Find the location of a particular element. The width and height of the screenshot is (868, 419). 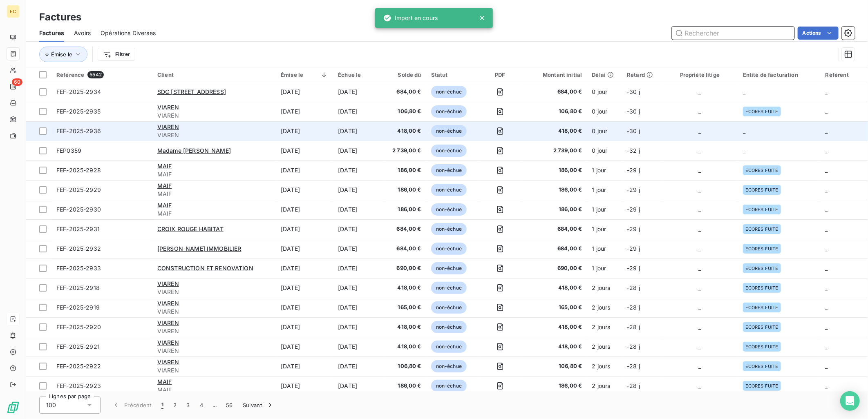

span: 60 is located at coordinates (17, 82).